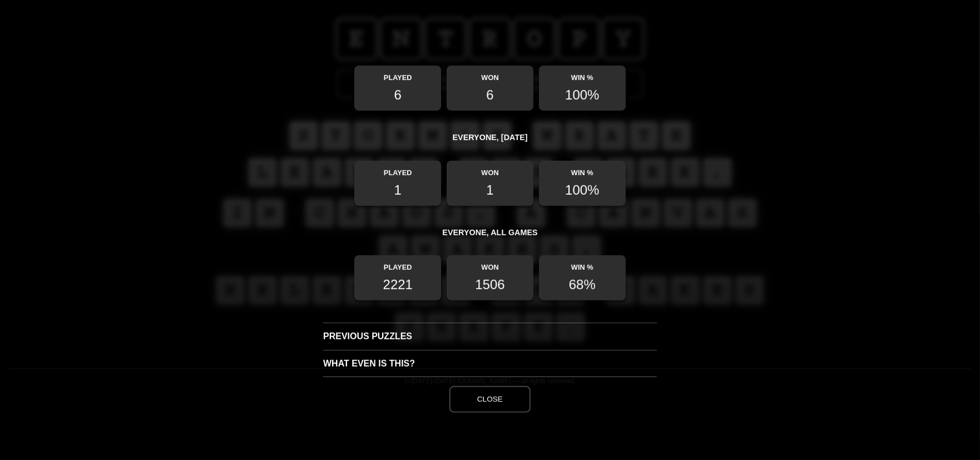  What do you see at coordinates (490, 399) in the screenshot?
I see `button: Close` at bounding box center [490, 399].